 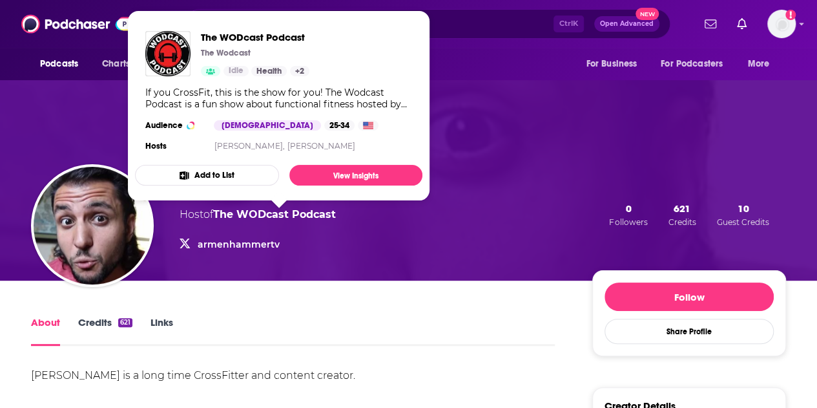 What do you see at coordinates (300, 71) in the screenshot?
I see `a: +2` at bounding box center [300, 71].